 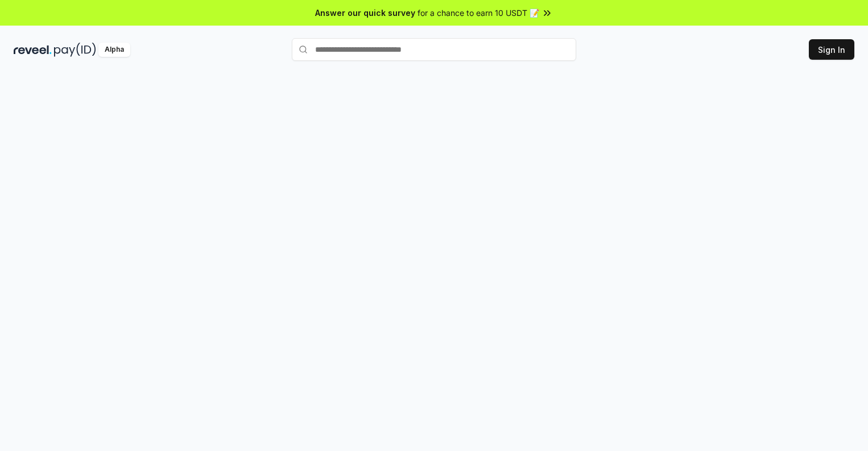 I want to click on div: Alpha, so click(x=114, y=49).